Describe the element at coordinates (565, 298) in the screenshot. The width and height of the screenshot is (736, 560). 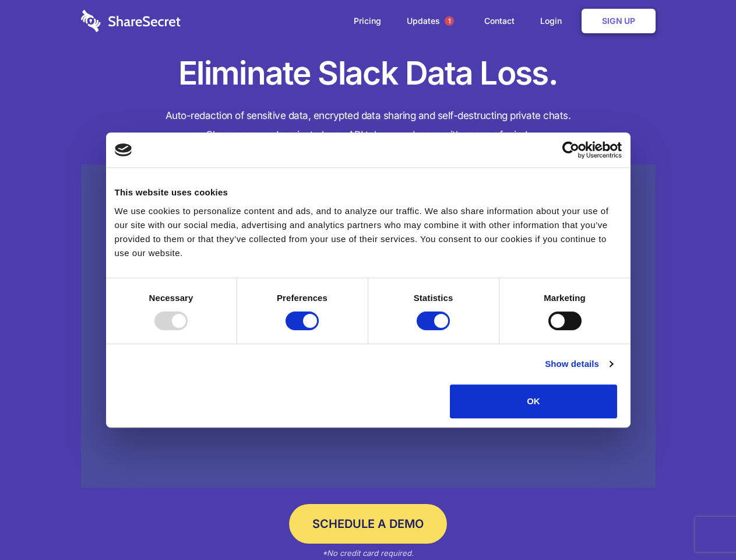
I see `strong: Marketing` at that location.